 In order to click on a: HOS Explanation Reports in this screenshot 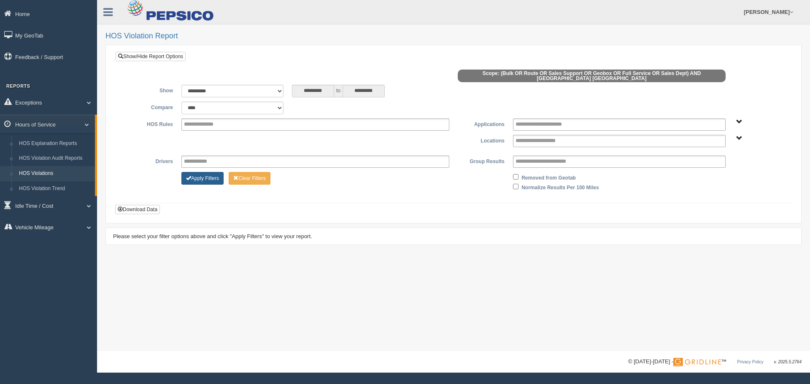, I will do `click(55, 144)`.